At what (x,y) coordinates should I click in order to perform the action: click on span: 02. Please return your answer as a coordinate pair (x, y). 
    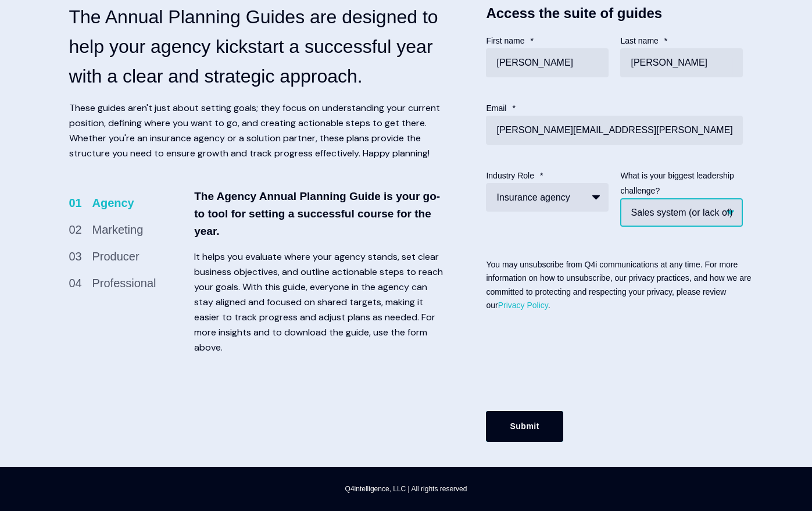
    Looking at the image, I should click on (81, 229).